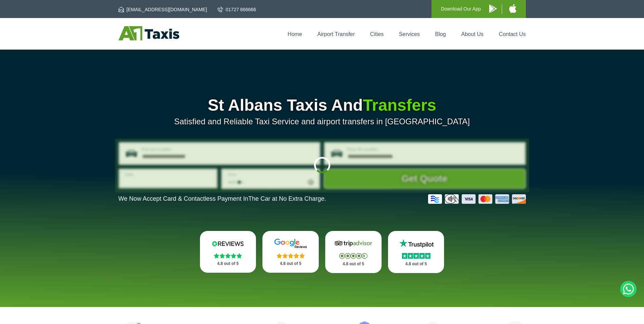 This screenshot has width=644, height=324. I want to click on a: Home, so click(294, 34).